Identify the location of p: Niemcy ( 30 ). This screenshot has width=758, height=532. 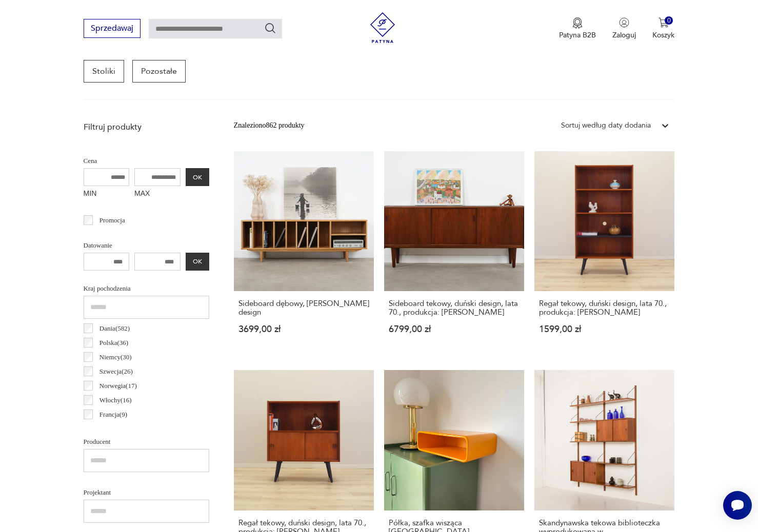
(116, 357).